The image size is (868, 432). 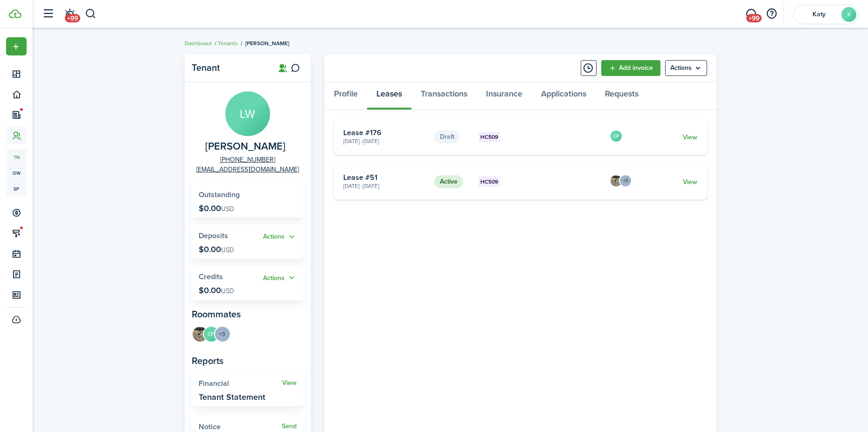 What do you see at coordinates (198, 43) in the screenshot?
I see `a: Dashboard` at bounding box center [198, 43].